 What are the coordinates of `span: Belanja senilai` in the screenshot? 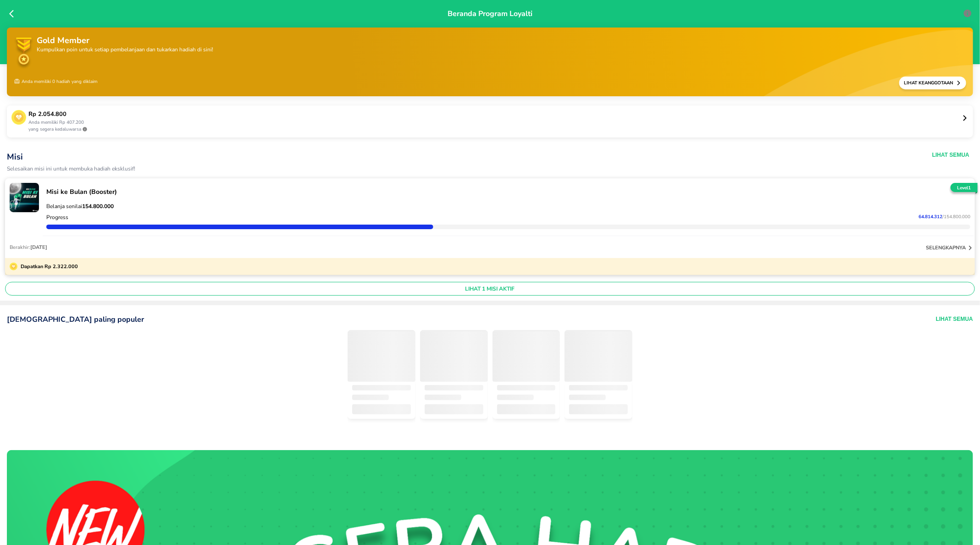 It's located at (80, 206).